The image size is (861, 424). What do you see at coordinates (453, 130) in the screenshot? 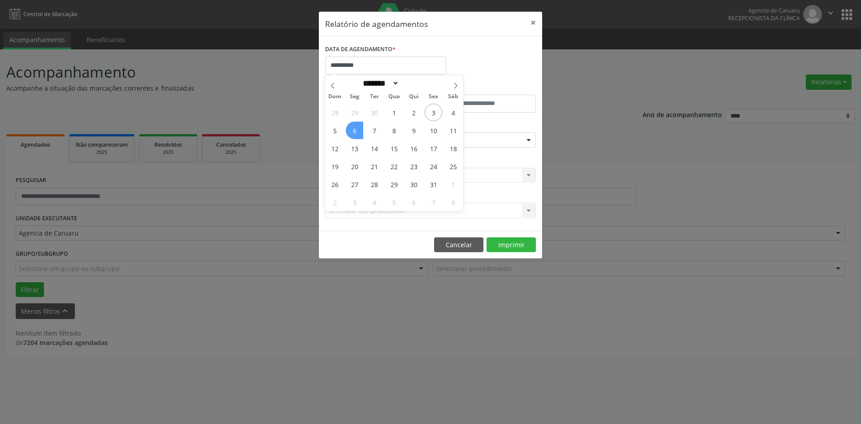
I see `span: Outubro 11, 2025` at bounding box center [453, 130].